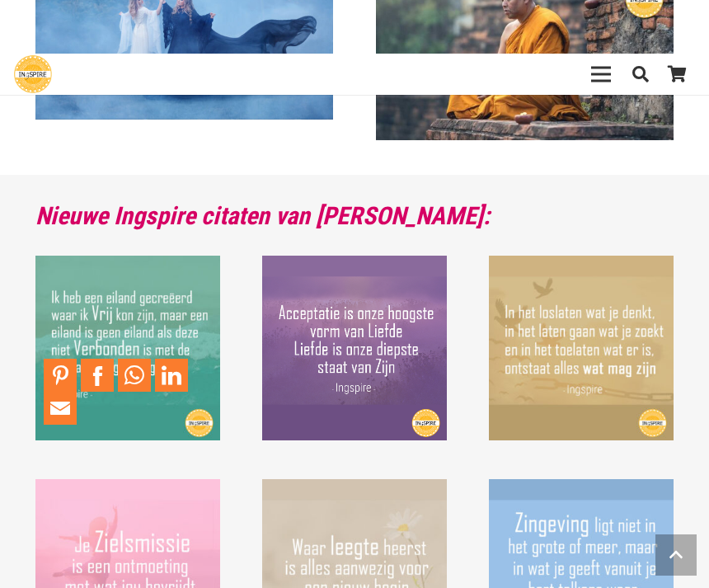 The width and height of the screenshot is (709, 588). Describe the element at coordinates (128, 347) in the screenshot. I see `img: Ik heb een eiland gecreëerd waar ik vrij kon zijn, maar een eiland is geen eiland als deze niet v...` at that location.